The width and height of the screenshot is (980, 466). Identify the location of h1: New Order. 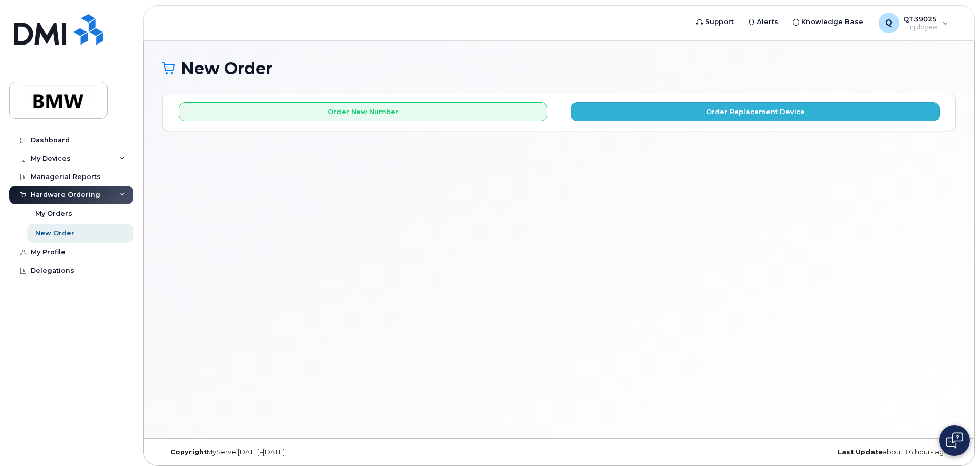
(559, 68).